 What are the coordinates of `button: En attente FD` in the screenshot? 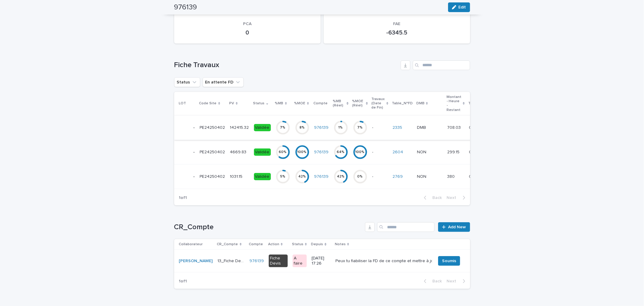 It's located at (223, 82).